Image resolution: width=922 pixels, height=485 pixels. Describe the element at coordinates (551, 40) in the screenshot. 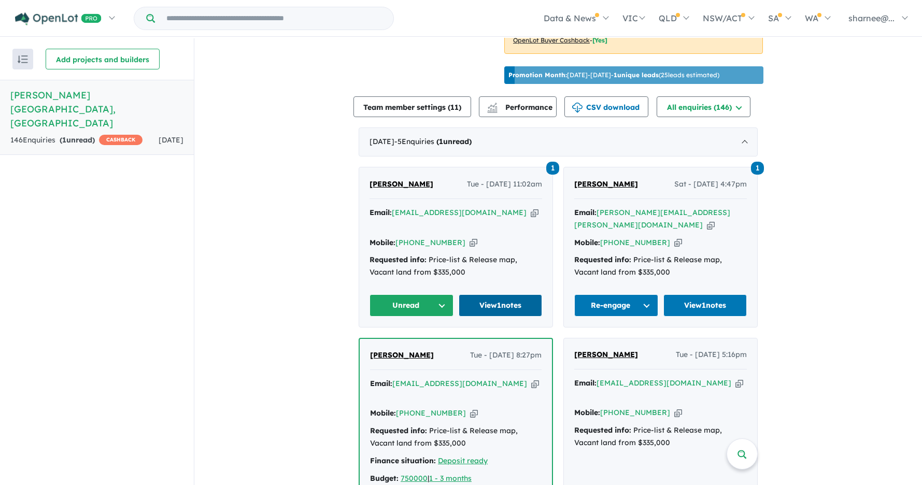

I see `u: OpenLot Buyer Cashback` at that location.